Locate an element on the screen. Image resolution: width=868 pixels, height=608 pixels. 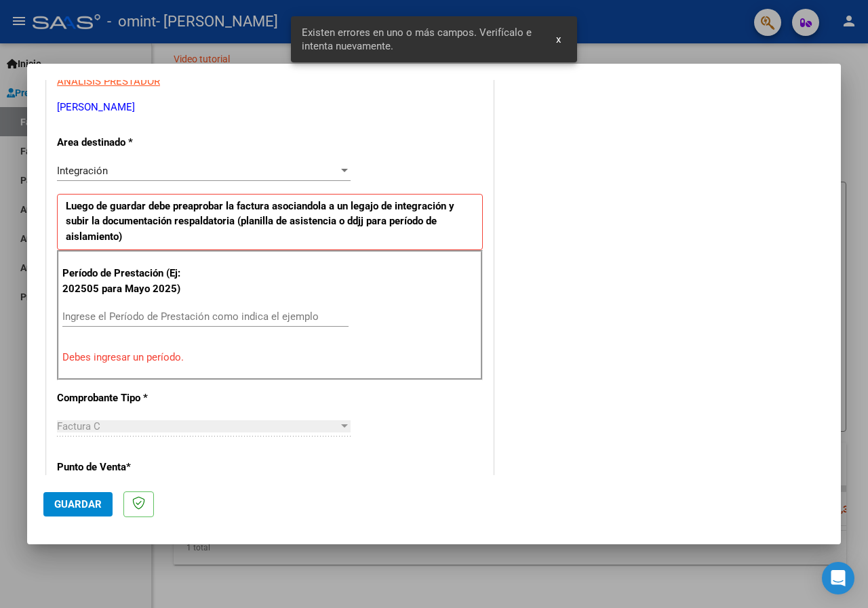
p: Punto de Venta is located at coordinates (121, 467).